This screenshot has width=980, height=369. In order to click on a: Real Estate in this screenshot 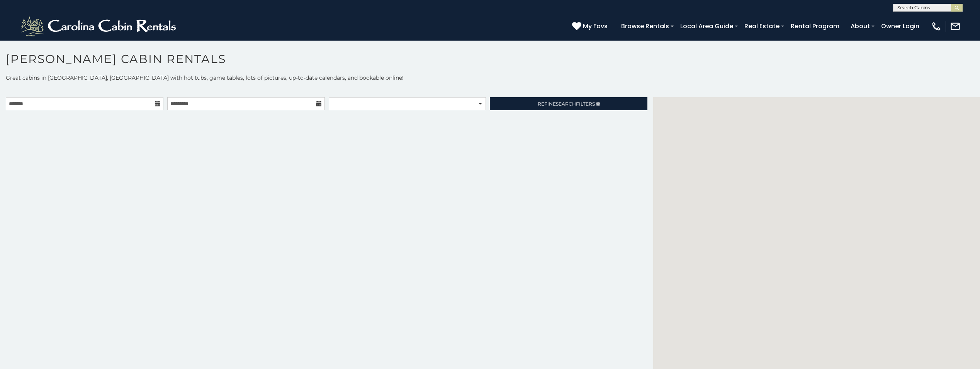, I will do `click(762, 26)`.